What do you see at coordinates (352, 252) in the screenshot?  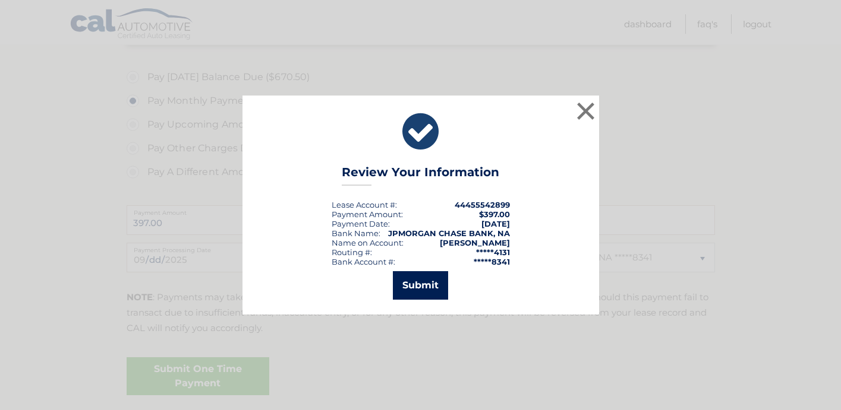 I see `div: Routing #:` at bounding box center [352, 252].